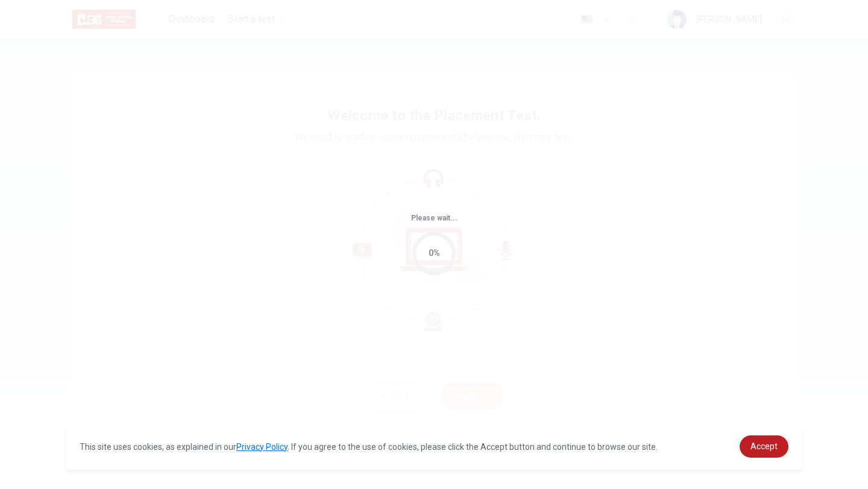  What do you see at coordinates (764, 446) in the screenshot?
I see `a: dismiss cookie message` at bounding box center [764, 446].